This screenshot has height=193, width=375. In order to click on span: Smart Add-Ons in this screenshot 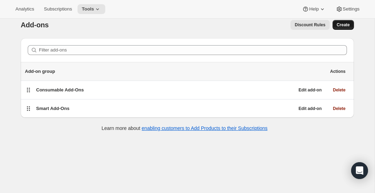, I will do `click(53, 108)`.